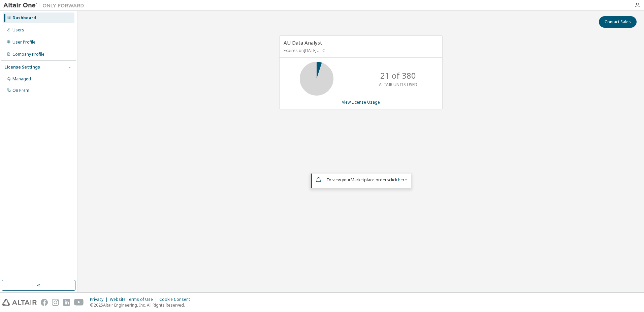 This screenshot has height=312, width=644. What do you see at coordinates (367, 179) in the screenshot?
I see `span: To view your click` at bounding box center [367, 179].